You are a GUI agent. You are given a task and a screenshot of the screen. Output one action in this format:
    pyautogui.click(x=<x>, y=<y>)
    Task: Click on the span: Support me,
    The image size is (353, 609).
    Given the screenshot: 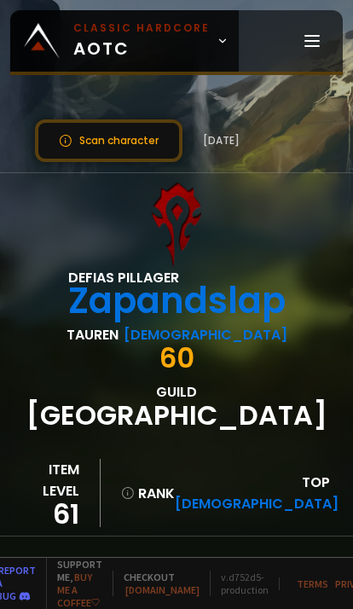 What is the action you would take?
    pyautogui.click(x=74, y=583)
    